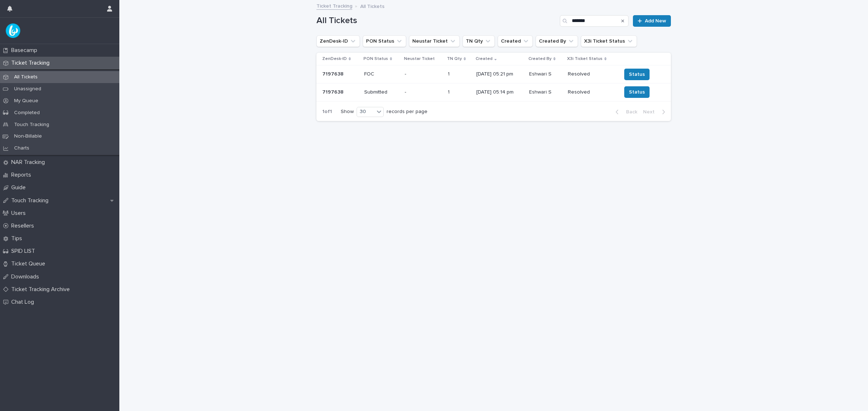 The height and width of the screenshot is (411, 868). What do you see at coordinates (484, 59) in the screenshot?
I see `p: Created` at bounding box center [484, 59].